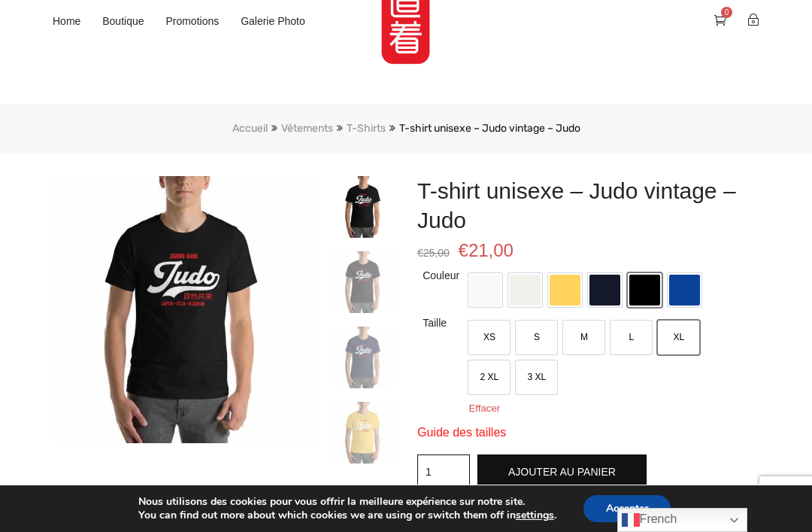 The image size is (812, 532). I want to click on span: L, so click(631, 337).